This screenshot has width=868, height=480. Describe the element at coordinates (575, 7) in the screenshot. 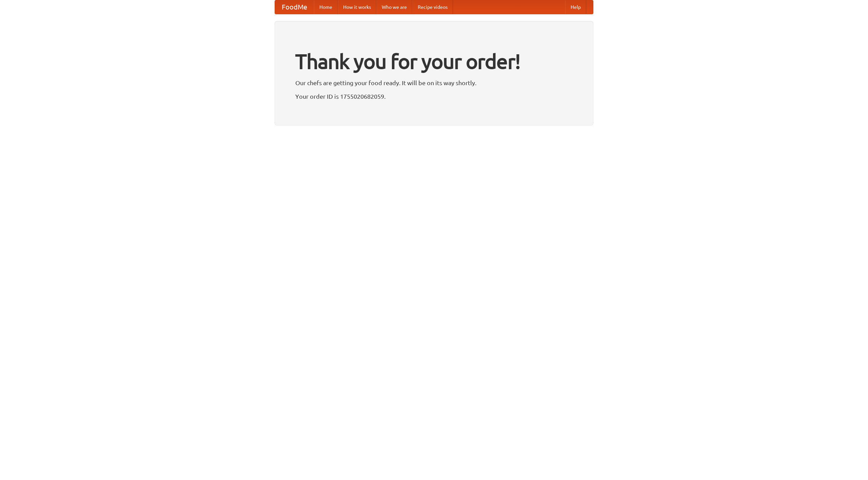

I see `a: Help` at that location.